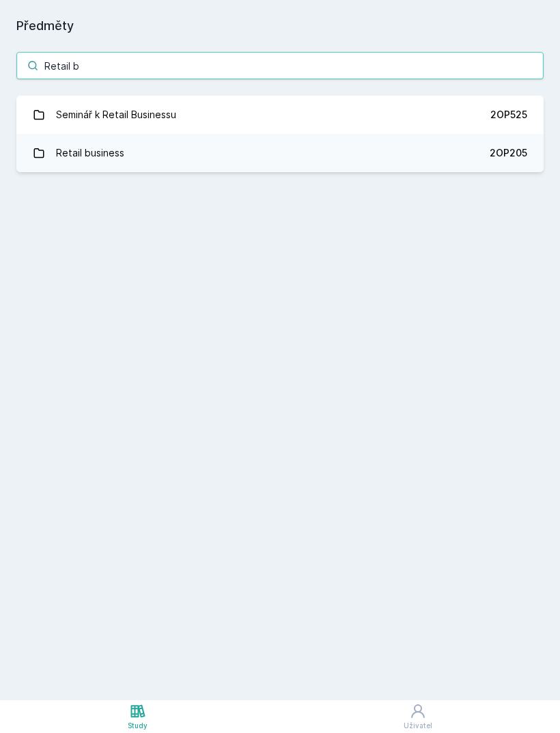  What do you see at coordinates (508, 153) in the screenshot?
I see `div: 2OP205` at bounding box center [508, 153].